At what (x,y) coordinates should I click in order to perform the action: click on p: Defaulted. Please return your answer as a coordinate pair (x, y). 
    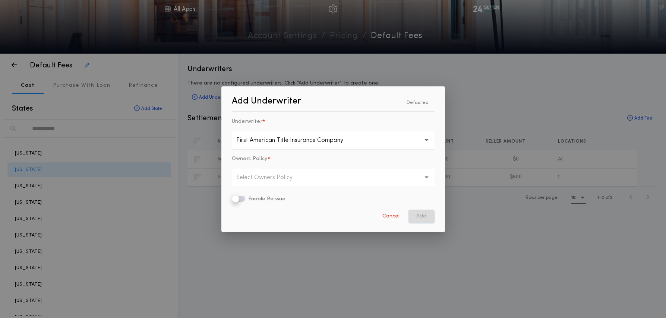
    Looking at the image, I should click on (417, 103).